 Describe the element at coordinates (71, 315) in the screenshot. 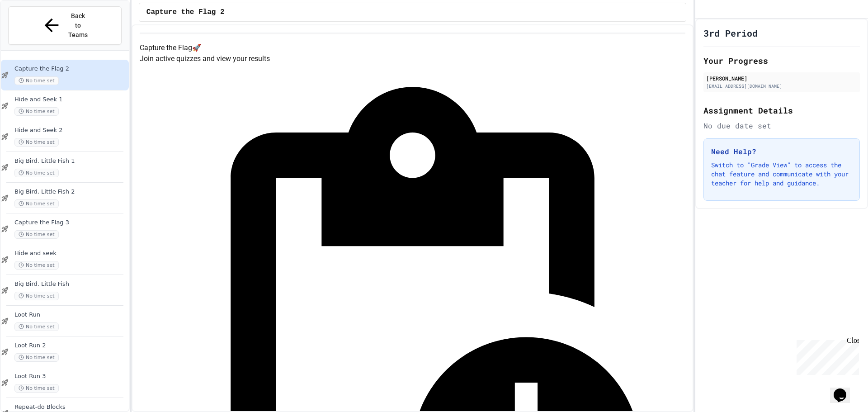

I see `span: Loot Run` at that location.